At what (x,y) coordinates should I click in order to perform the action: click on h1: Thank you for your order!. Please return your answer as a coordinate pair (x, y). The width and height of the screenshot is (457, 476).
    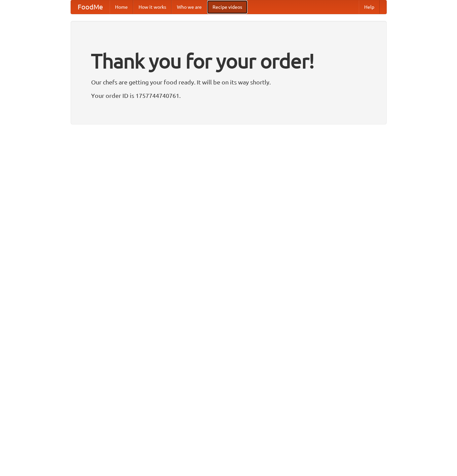
    Looking at the image, I should click on (228, 61).